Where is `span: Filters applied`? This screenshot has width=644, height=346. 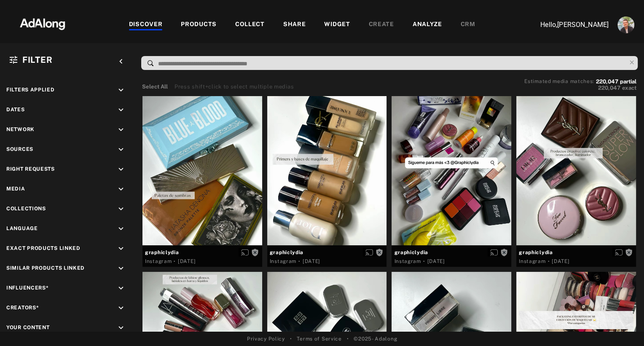
span: Filters applied is located at coordinates (31, 90).